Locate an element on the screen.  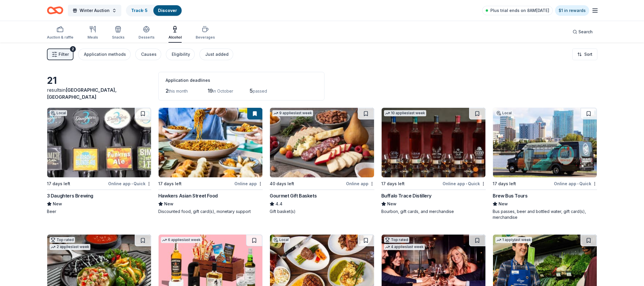
div: Snacks is located at coordinates (118, 38).